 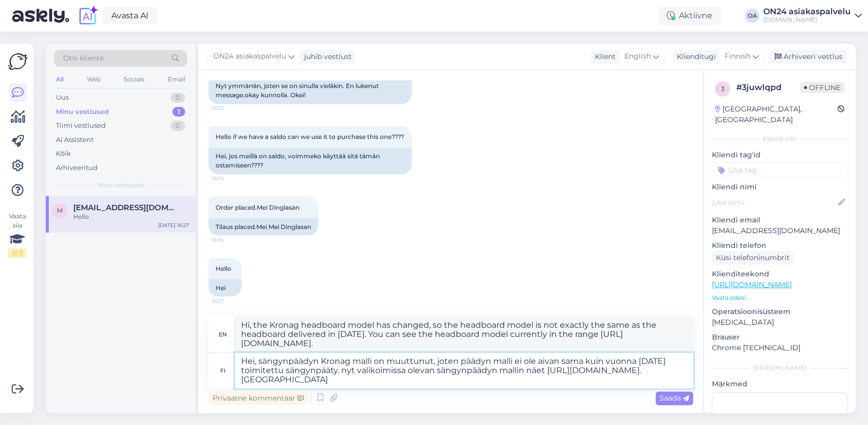 What do you see at coordinates (230, 178) in the screenshot?
I see `span: 16:24` at bounding box center [230, 178].